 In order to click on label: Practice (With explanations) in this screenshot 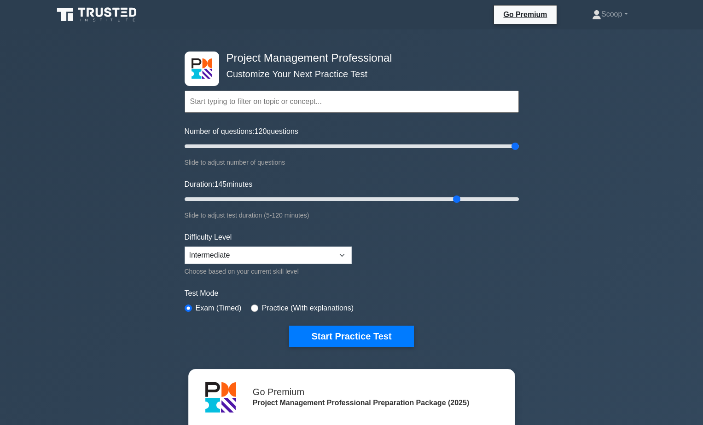, I will do `click(307, 308)`.